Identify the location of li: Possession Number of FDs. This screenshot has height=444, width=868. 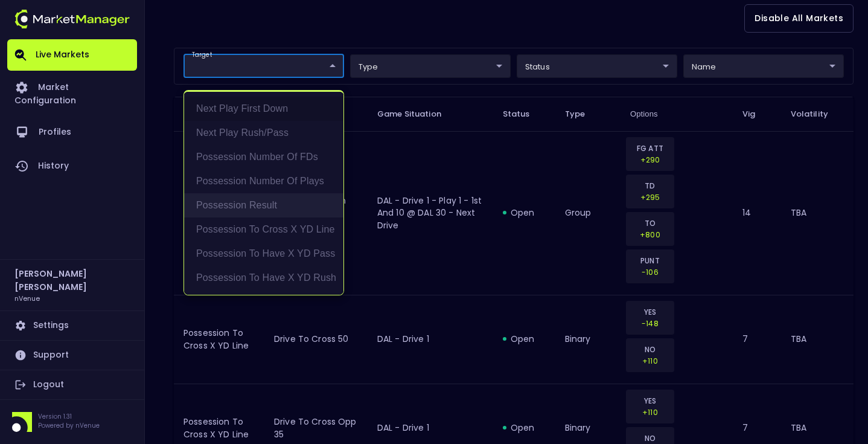
(264, 157).